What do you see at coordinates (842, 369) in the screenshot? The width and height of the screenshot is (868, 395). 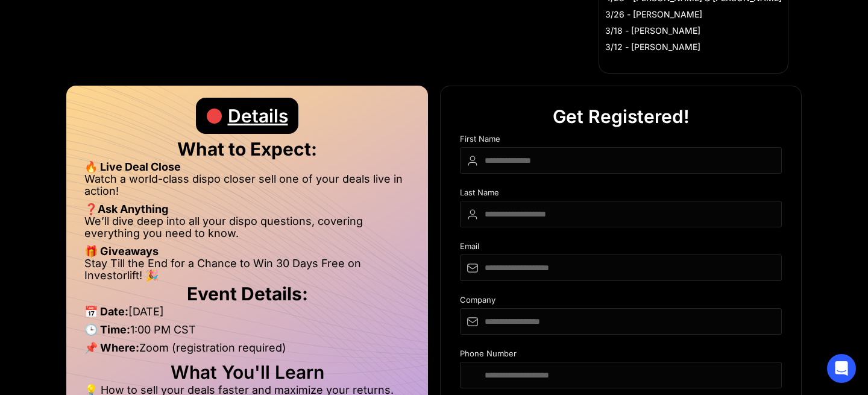 I see `div: Open Intercom Messenger` at bounding box center [842, 369].